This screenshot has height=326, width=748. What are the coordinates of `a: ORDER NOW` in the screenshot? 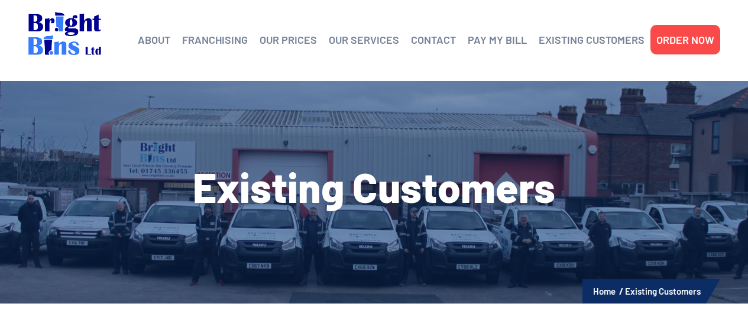 It's located at (685, 40).